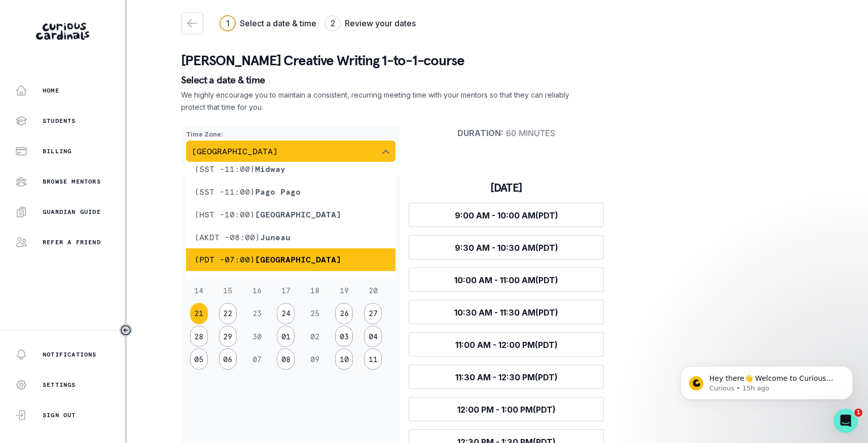 Image resolution: width=868 pixels, height=443 pixels. What do you see at coordinates (285, 336) in the screenshot?
I see `button: 01` at bounding box center [285, 336].